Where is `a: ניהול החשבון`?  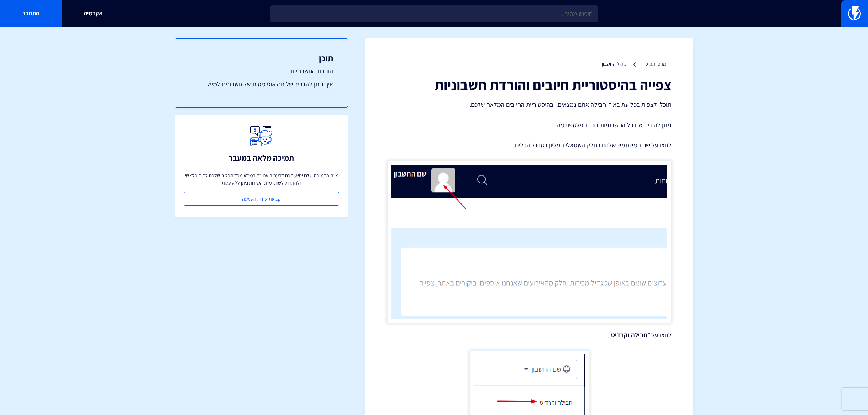 a: ניהול החשבון is located at coordinates (614, 64).